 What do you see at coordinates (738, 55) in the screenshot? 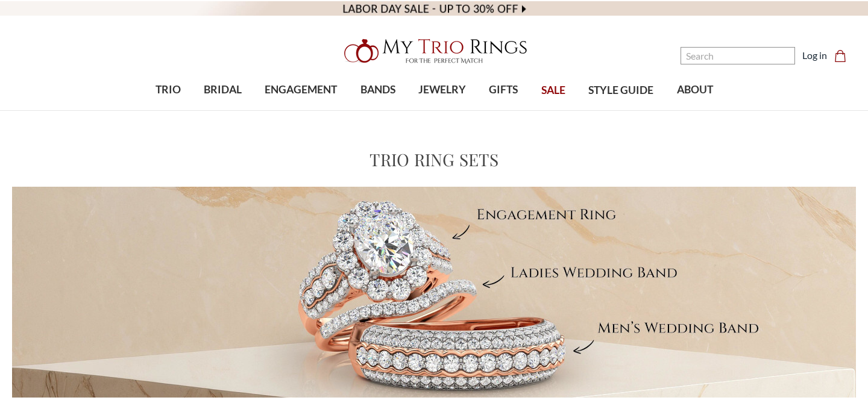
I see `input: Search` at bounding box center [738, 55].